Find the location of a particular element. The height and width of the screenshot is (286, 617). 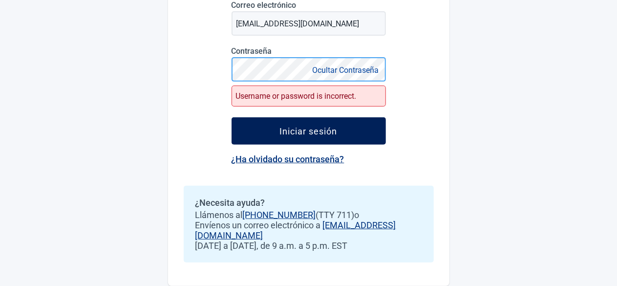

label: Contraseña is located at coordinates (309, 51).